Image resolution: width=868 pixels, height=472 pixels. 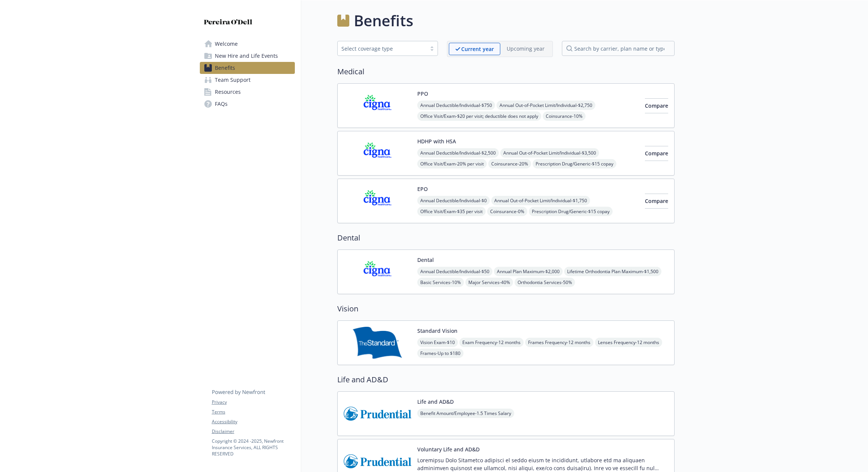 I want to click on span: Resources, so click(x=228, y=92).